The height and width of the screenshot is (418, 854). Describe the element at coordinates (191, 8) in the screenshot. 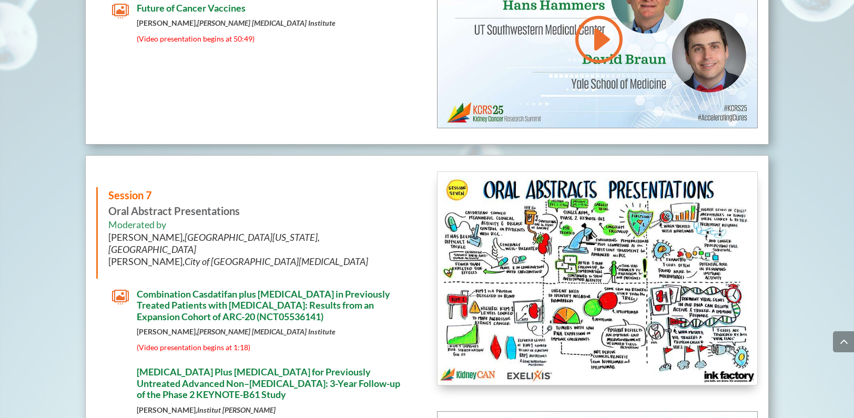

I see `span: Future of Cancer Vaccines` at that location.